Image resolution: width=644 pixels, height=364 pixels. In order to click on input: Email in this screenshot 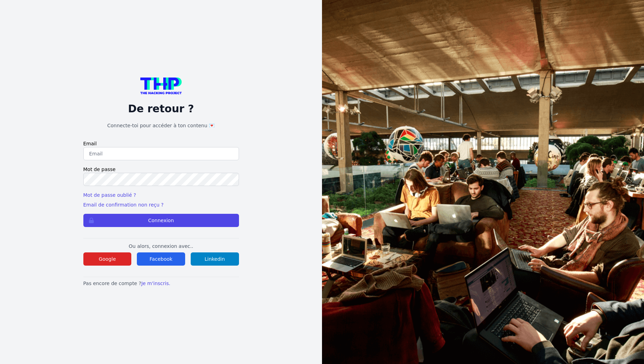, I will do `click(161, 154)`.